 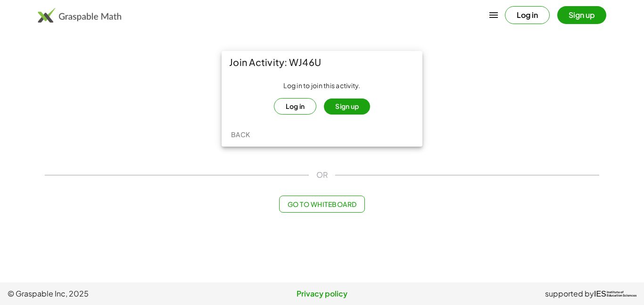 I want to click on span: IES, so click(x=601, y=293).